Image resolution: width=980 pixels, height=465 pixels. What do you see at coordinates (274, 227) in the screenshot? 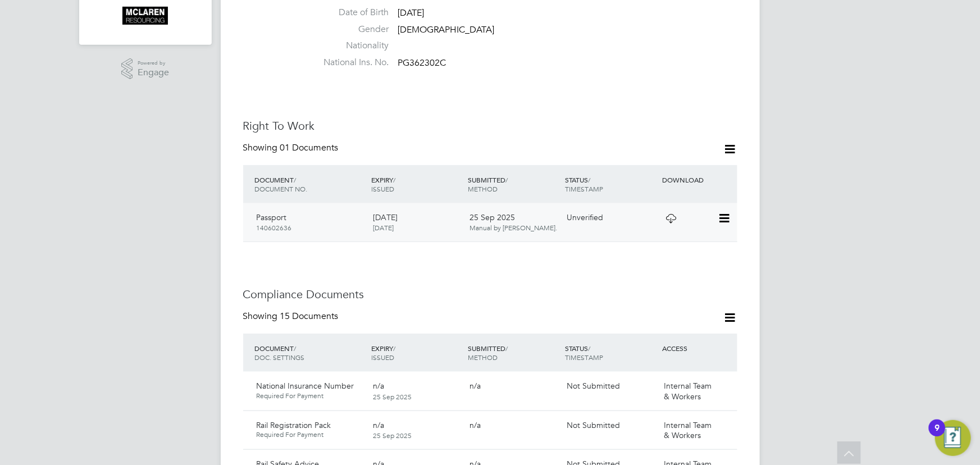
I see `span: 140602636` at bounding box center [274, 227].